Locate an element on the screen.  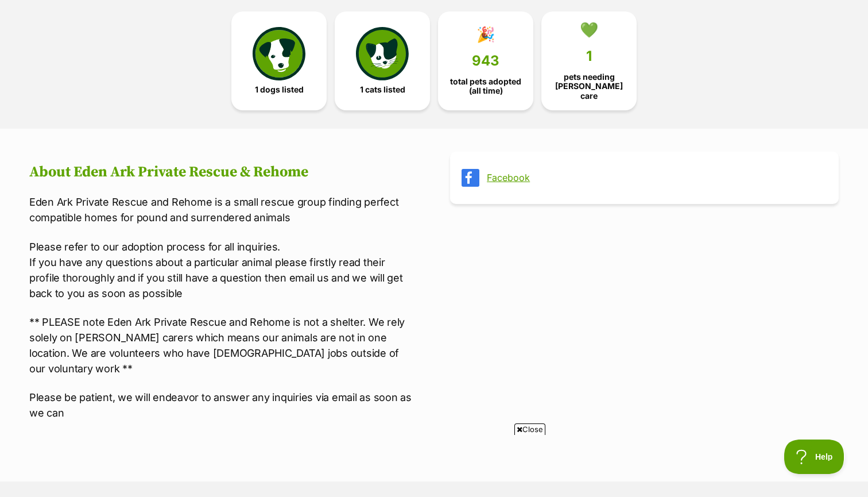
span: 1 cats listed is located at coordinates (382, 89).